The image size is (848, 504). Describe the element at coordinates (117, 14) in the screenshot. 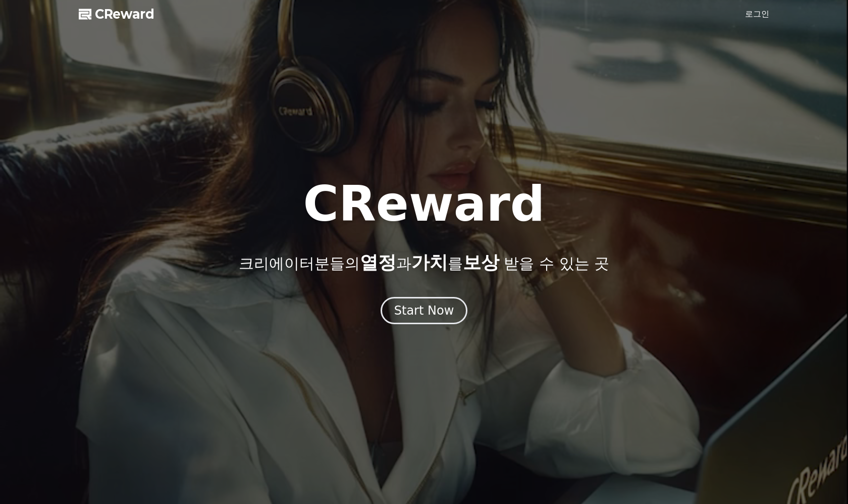

I see `a: CReward` at that location.